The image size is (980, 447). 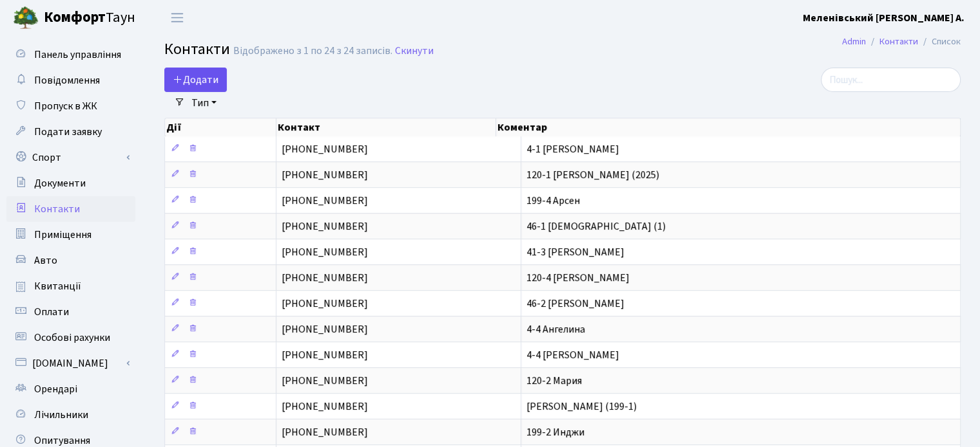 I want to click on th: Дії, so click(x=220, y=127).